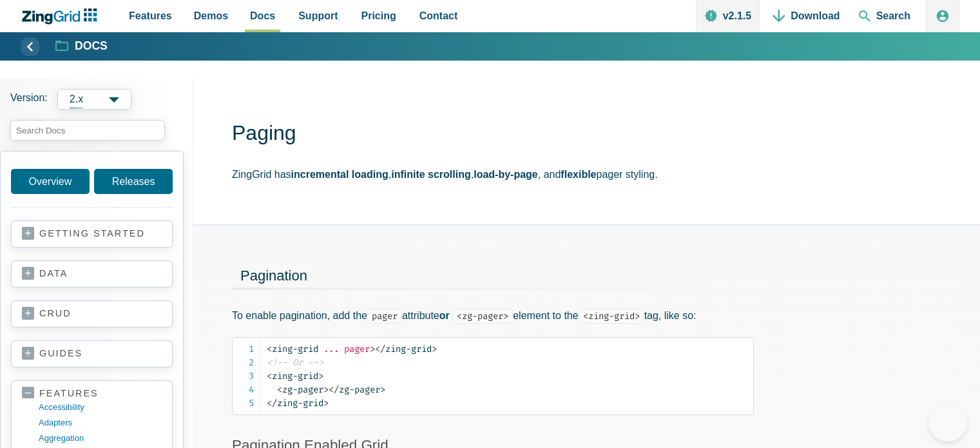 The image size is (980, 448). Describe the element at coordinates (62, 16) in the screenshot. I see `a: ZingChart Logo. Click to return to the homepage` at that location.